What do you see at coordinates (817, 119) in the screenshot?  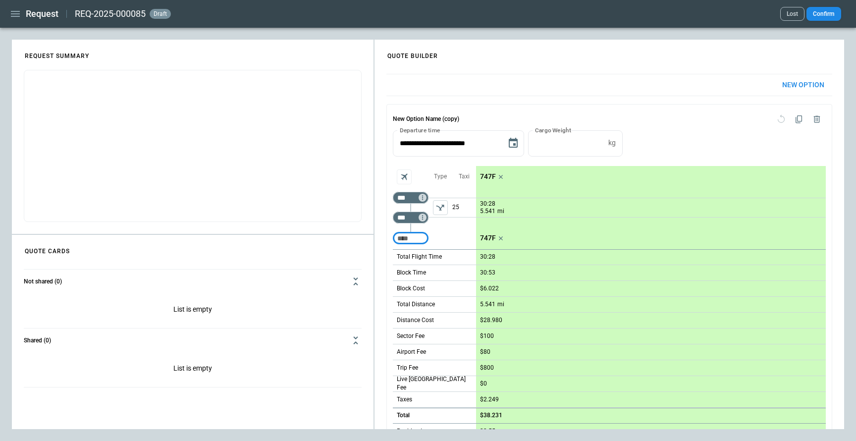 I see `span: Delete quote option` at bounding box center [817, 119].